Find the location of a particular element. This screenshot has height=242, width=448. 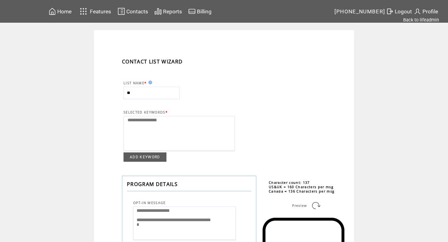

span: Features is located at coordinates (101, 12).